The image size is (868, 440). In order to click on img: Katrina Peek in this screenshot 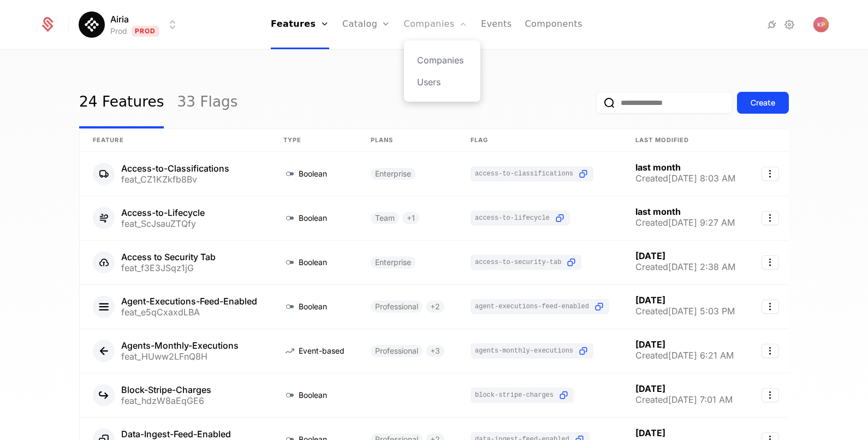, I will do `click(821, 25)`.